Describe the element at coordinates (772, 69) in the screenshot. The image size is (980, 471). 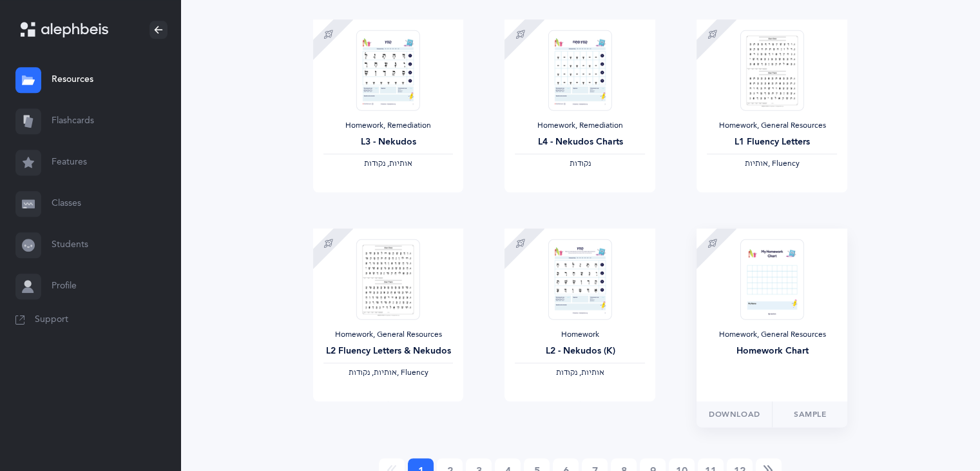
I see `img: FluencyProgram-SpeedReading-L1_thumbnail_1736302830.png` at that location.